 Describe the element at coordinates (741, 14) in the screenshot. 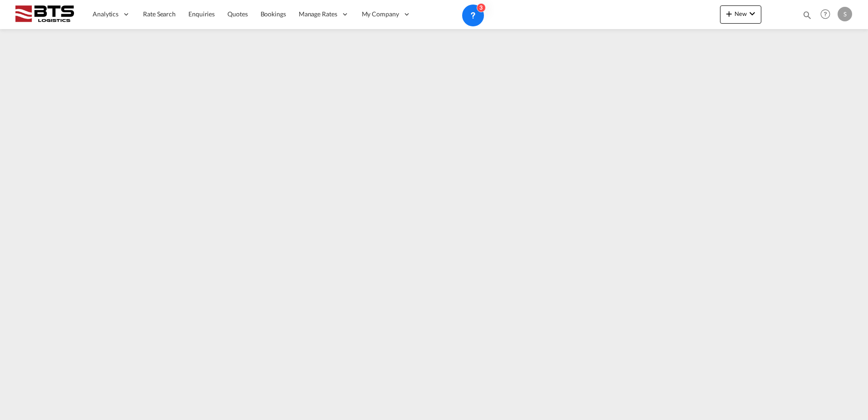

I see `span: New` at that location.